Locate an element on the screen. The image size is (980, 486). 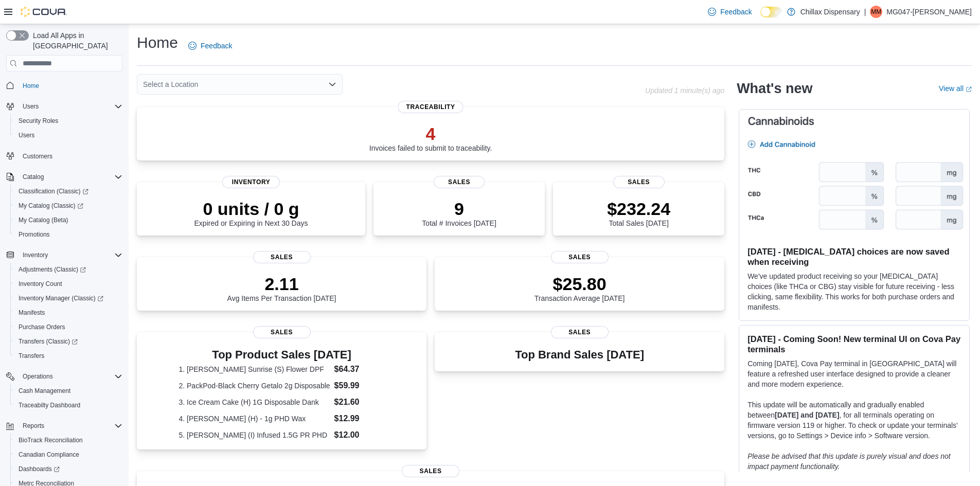
button: Reports is located at coordinates (64, 426).